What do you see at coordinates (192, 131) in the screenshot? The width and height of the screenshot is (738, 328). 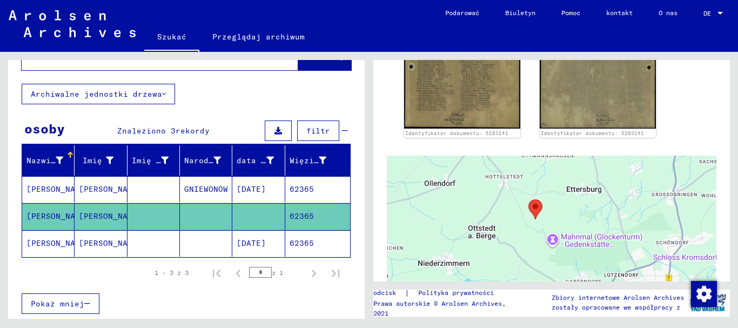 I see `font: rekordy` at bounding box center [192, 131].